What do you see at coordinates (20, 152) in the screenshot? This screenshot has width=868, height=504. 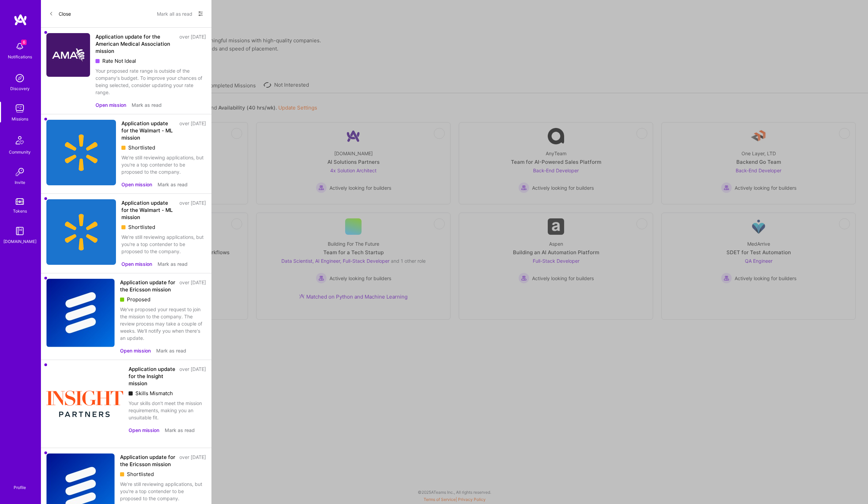 I see `div: Community` at bounding box center [20, 152].